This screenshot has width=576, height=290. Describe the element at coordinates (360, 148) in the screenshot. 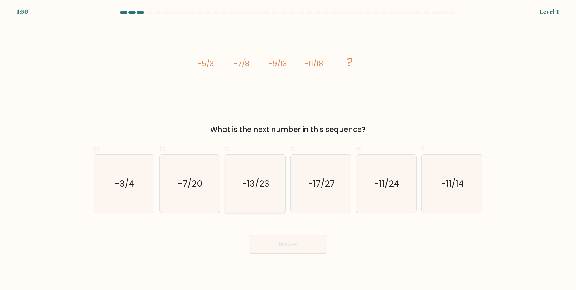

I see `span: e.` at that location.